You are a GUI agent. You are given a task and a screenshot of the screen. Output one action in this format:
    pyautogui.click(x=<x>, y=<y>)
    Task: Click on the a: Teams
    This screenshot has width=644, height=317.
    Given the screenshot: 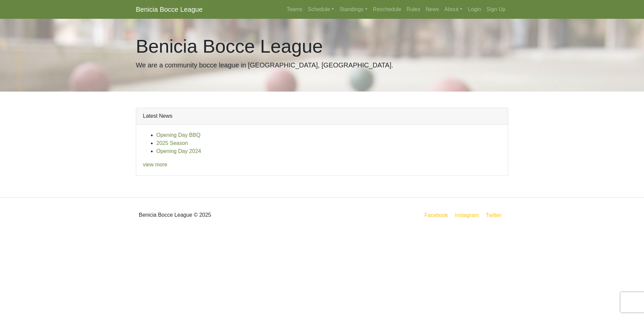 What is the action you would take?
    pyautogui.click(x=294, y=9)
    